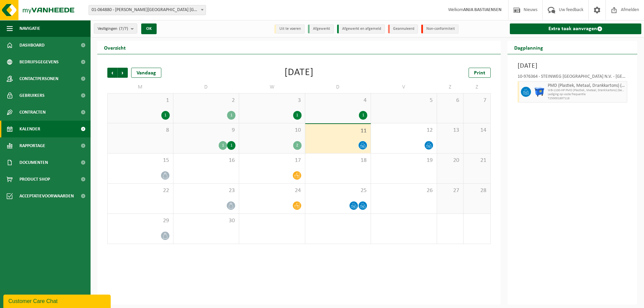  What do you see at coordinates (206, 221) in the screenshot?
I see `span: 30` at bounding box center [206, 221].